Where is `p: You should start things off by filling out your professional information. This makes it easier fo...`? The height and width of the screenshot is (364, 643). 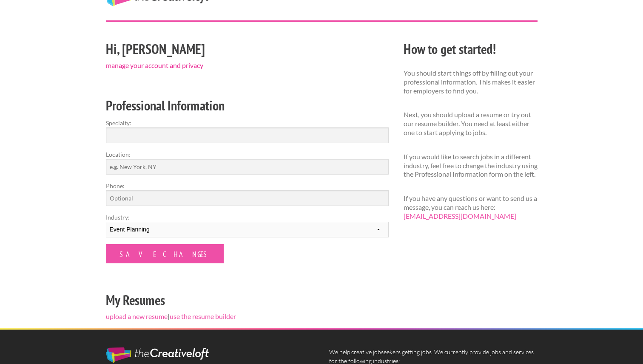 p: You should start things off by filling out your professional information. This makes it easier fo... is located at coordinates (470, 82).